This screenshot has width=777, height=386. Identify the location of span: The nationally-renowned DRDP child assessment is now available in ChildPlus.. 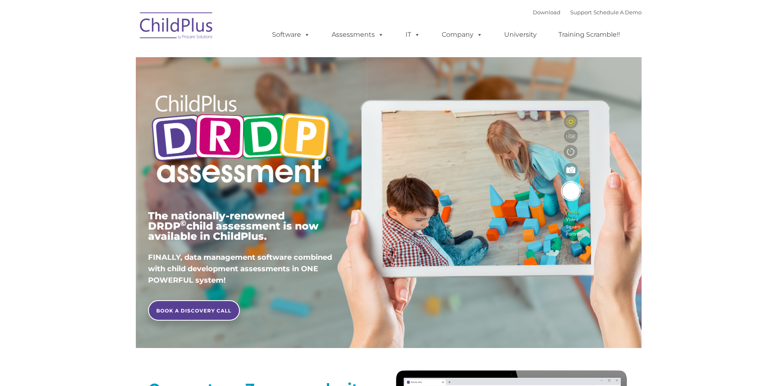
(233, 226).